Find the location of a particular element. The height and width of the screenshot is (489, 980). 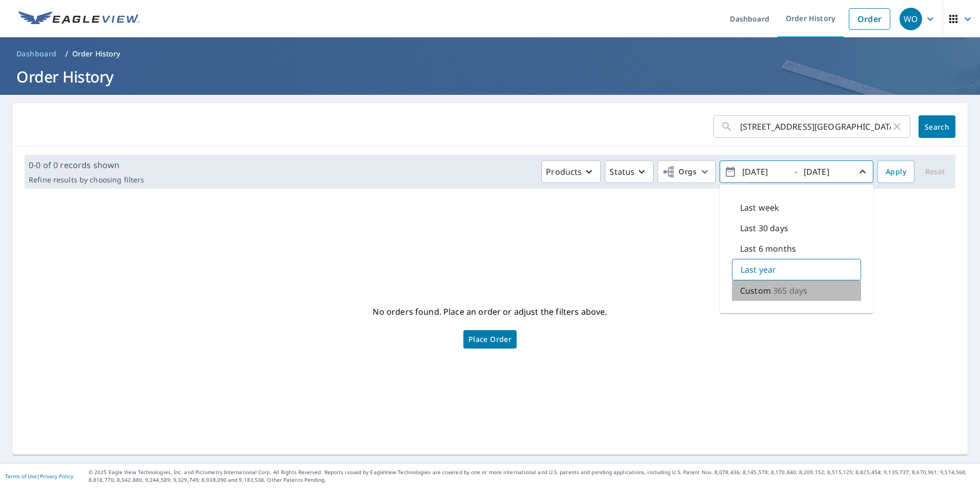

button: Search is located at coordinates (937, 126).